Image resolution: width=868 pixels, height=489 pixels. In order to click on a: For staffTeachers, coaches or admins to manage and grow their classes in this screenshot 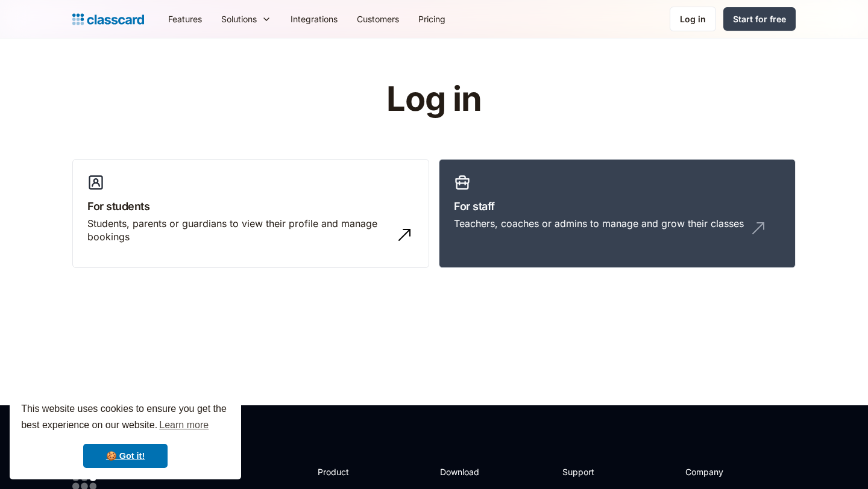, I will do `click(617, 214)`.